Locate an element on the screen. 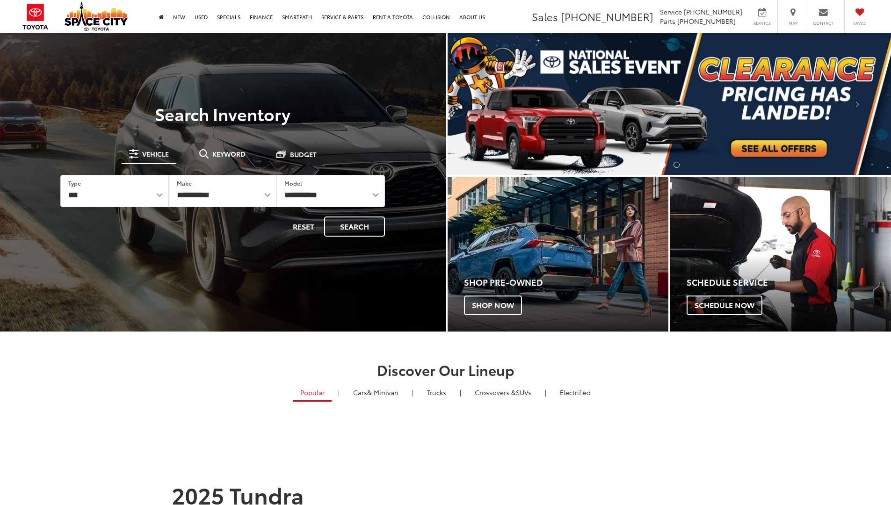  a: Cars is located at coordinates (376, 393).